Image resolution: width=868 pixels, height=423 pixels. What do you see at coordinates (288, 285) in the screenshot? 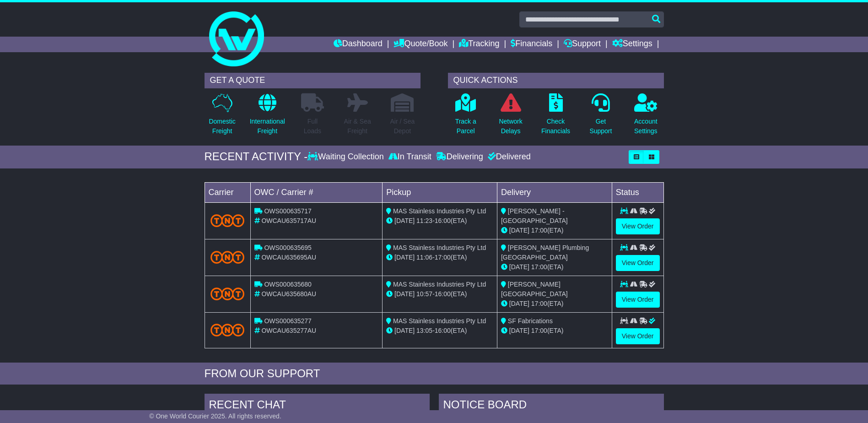
I see `span: OWS000635680` at bounding box center [288, 285].